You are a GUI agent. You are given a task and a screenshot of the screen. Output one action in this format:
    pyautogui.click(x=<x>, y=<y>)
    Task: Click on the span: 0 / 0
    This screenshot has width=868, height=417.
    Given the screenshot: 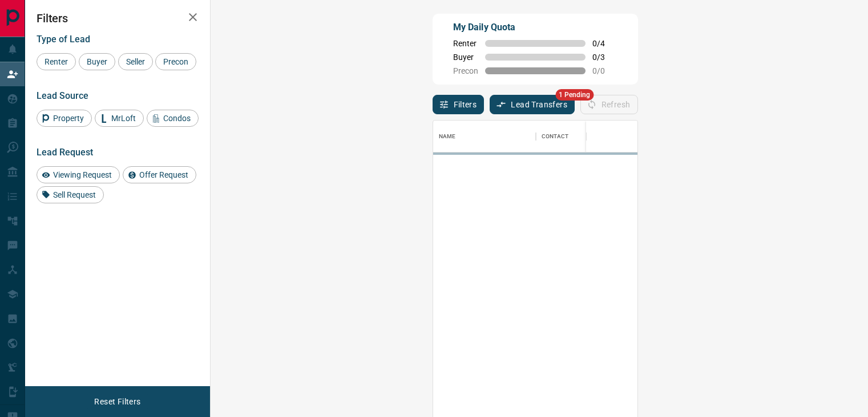 What is the action you would take?
    pyautogui.click(x=605, y=71)
    